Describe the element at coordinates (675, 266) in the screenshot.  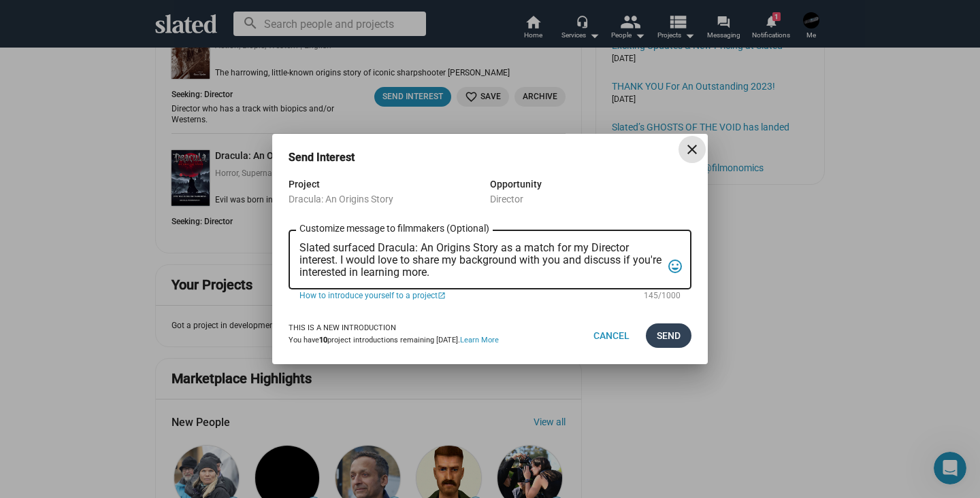
I see `mat-icon: tag_faces` at that location.